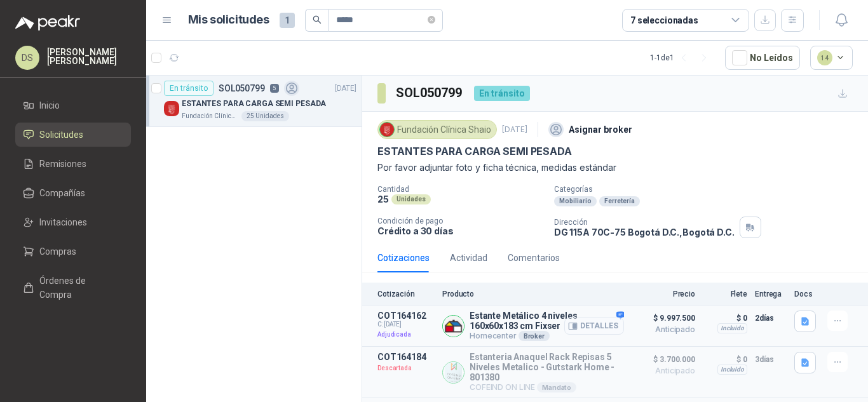 This screenshot has width=868, height=402. I want to click on span: search, so click(317, 20).